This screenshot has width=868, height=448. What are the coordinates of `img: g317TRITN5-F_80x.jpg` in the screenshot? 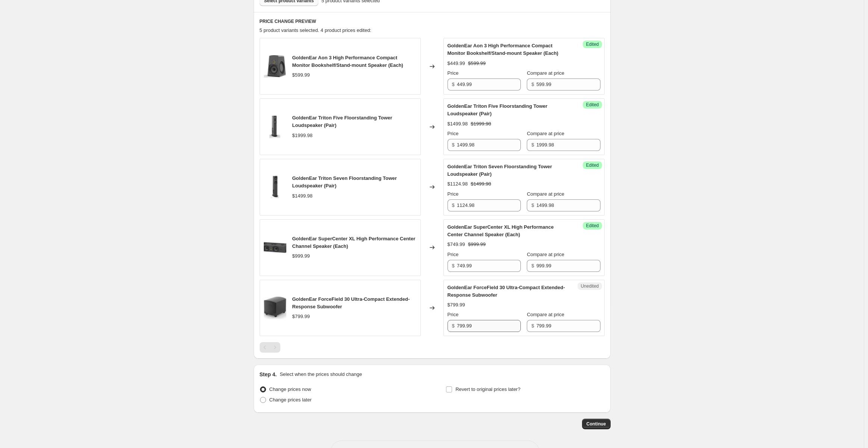 It's located at (275, 127).